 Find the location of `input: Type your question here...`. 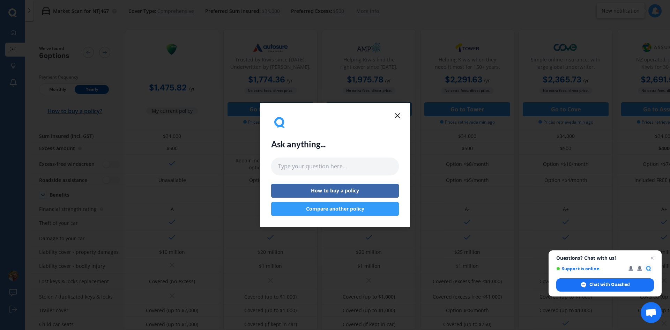

input: Type your question here... is located at coordinates (335, 166).